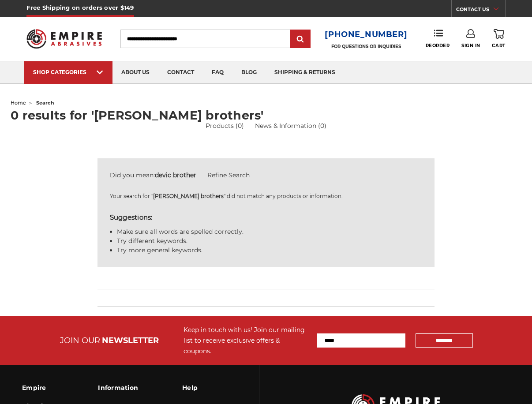 This screenshot has height=404, width=532. What do you see at coordinates (175, 175) in the screenshot?
I see `strong: devic brother` at bounding box center [175, 175].